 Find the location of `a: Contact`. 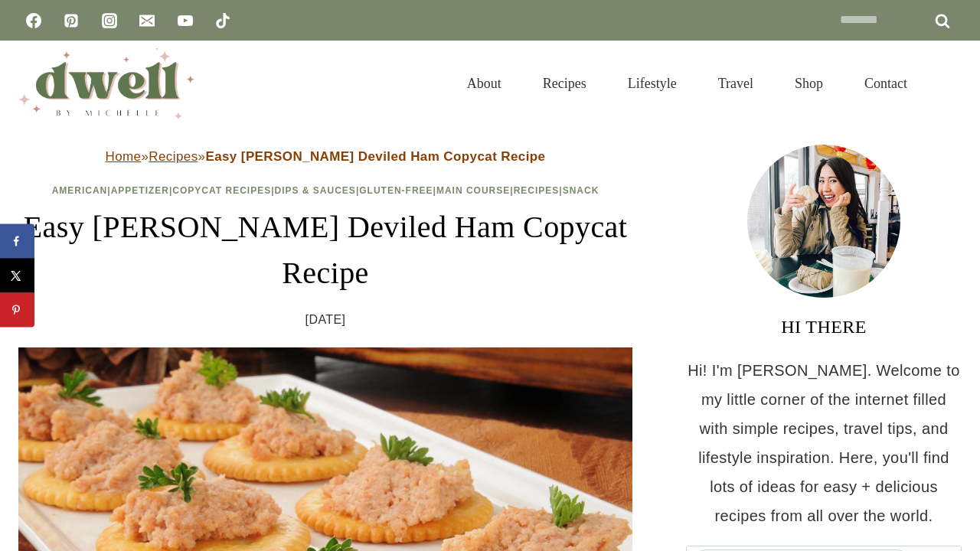

a: Contact is located at coordinates (886, 84).